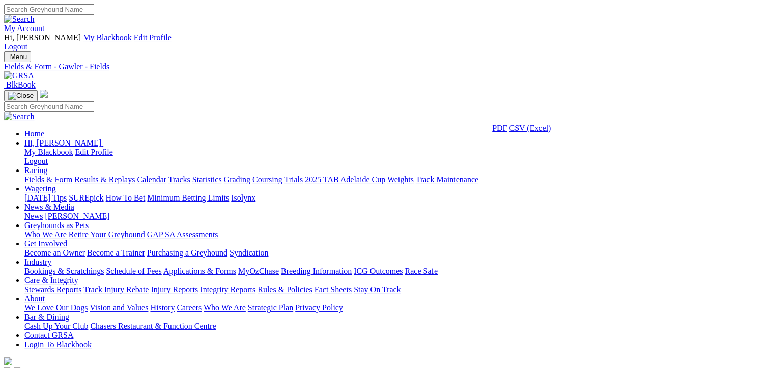 Image resolution: width=770 pixels, height=368 pixels. What do you see at coordinates (521, 128) in the screenshot?
I see `div: Download` at bounding box center [521, 128].